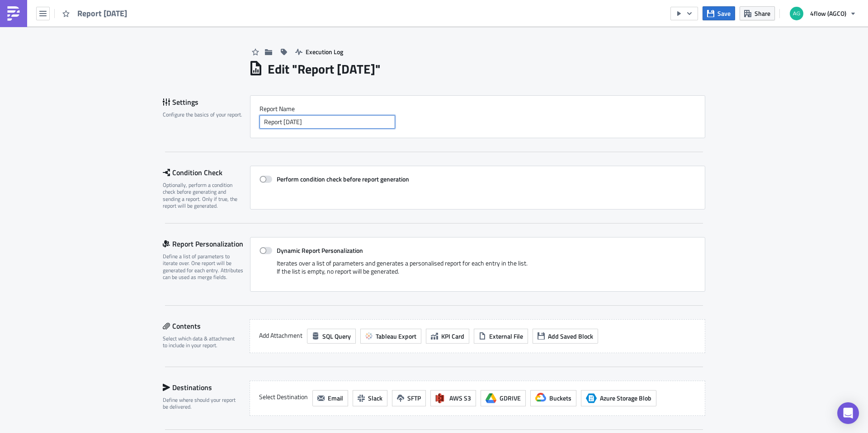 This screenshot has height=433, width=868. I want to click on strong: Dynamic Report Personalization, so click(320, 250).